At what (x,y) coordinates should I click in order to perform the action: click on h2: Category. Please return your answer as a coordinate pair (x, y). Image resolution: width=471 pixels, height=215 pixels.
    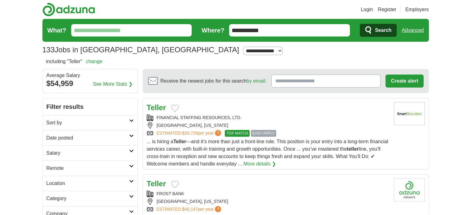
    Looking at the image, I should click on (88, 199).